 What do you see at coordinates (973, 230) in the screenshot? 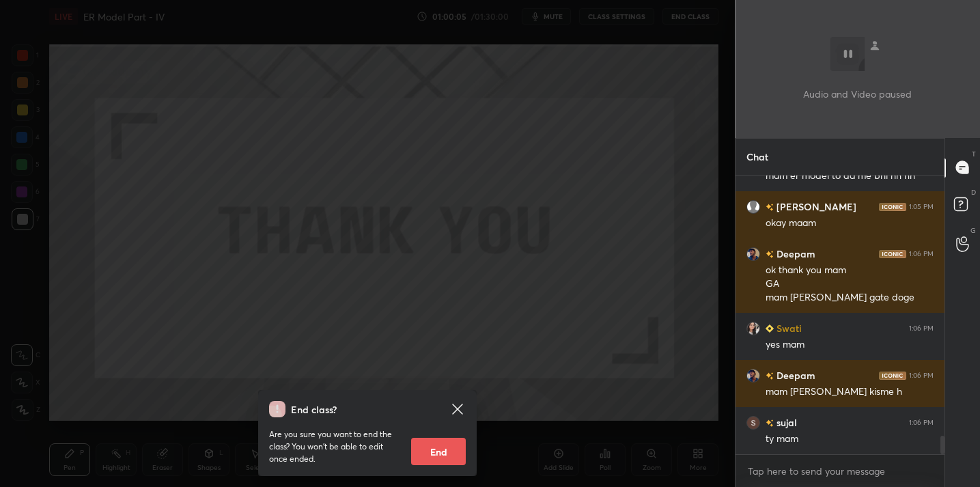
I see `p: G` at bounding box center [973, 230].